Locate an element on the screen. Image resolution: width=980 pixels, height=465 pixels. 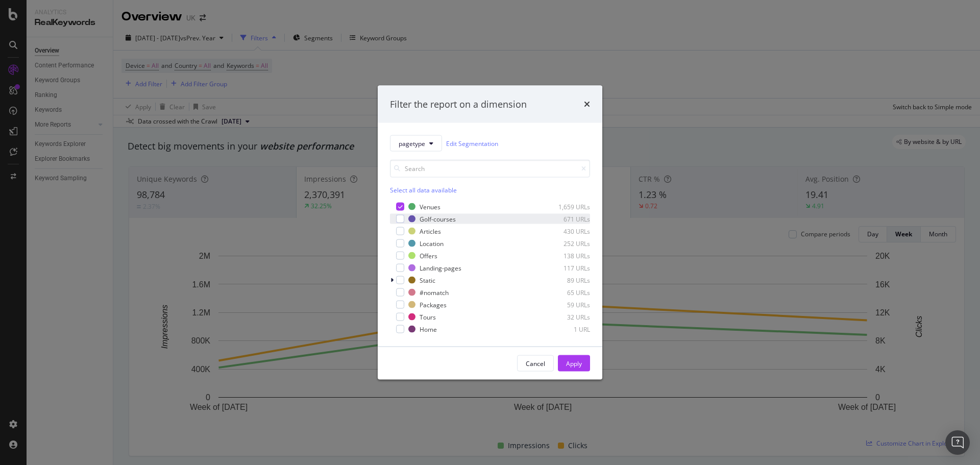
button: Apply is located at coordinates (573, 364).